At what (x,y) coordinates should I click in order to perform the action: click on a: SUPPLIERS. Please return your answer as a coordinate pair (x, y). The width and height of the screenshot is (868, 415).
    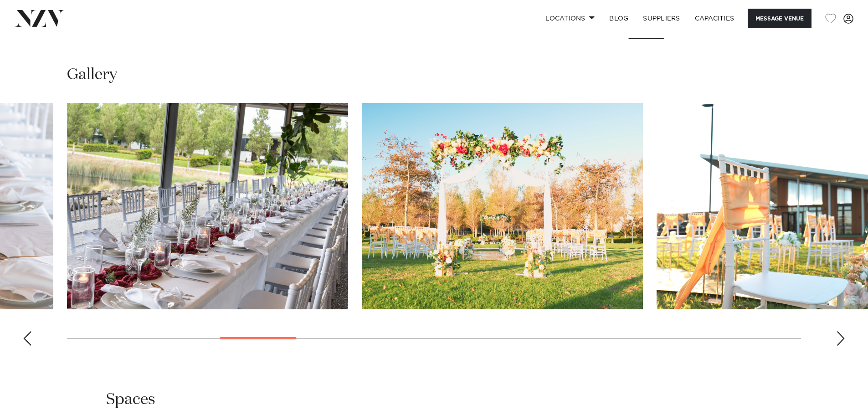
    Looking at the image, I should click on (661, 18).